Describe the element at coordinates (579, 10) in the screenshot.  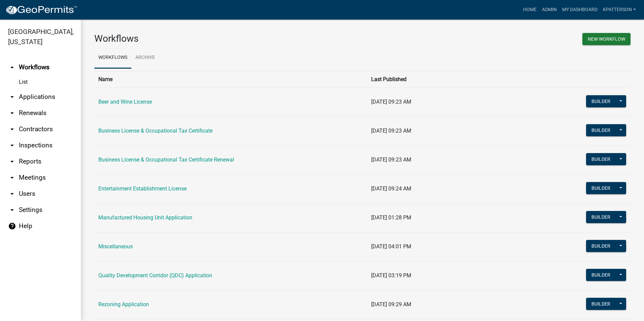
I see `a: My Dashboard` at that location.